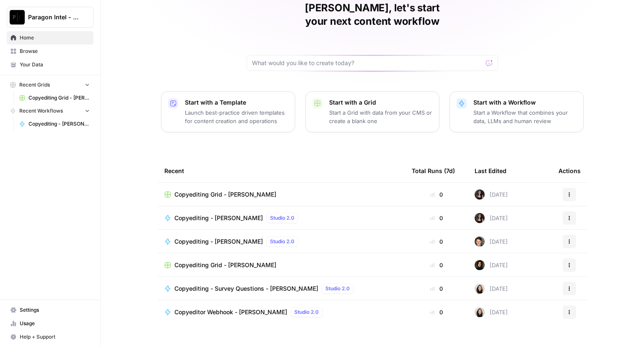  I want to click on span: Your Data, so click(54, 64).